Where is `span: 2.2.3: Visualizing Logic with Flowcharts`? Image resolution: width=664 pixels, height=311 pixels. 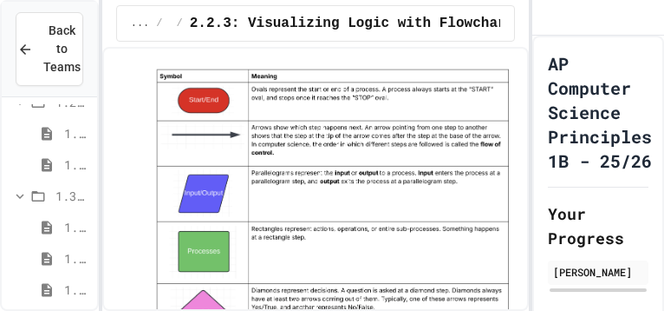
span: 2.2.3: Visualizing Logic with Flowcharts is located at coordinates (357, 23).